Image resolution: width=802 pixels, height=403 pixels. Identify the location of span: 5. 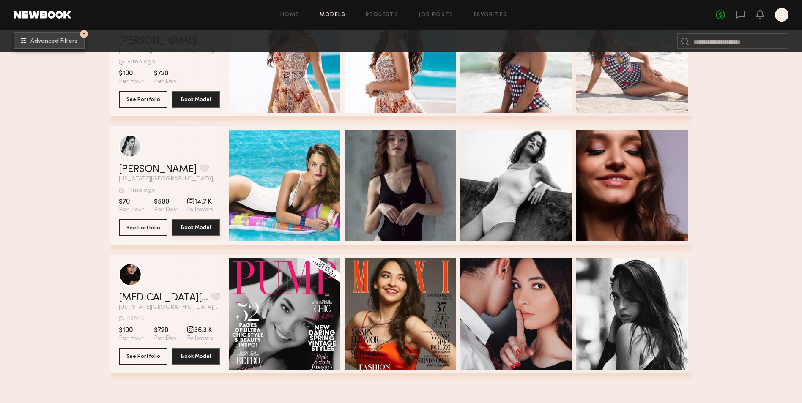
(84, 34).